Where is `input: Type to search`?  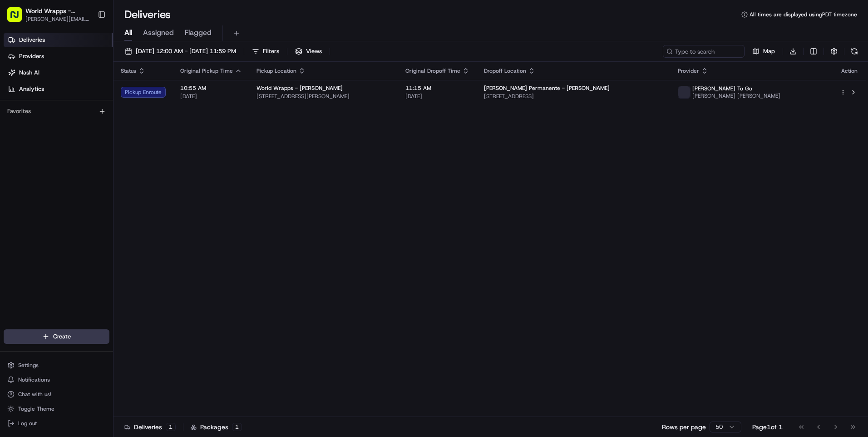 input: Type to search is located at coordinates (704, 51).